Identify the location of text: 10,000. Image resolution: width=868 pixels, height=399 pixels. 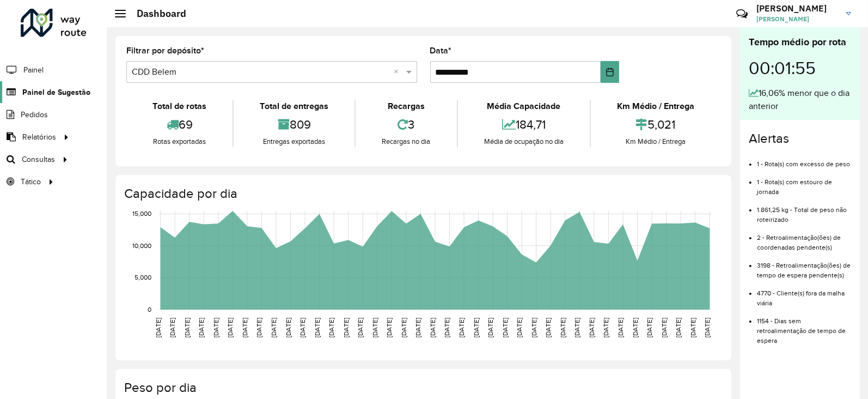
(142, 245).